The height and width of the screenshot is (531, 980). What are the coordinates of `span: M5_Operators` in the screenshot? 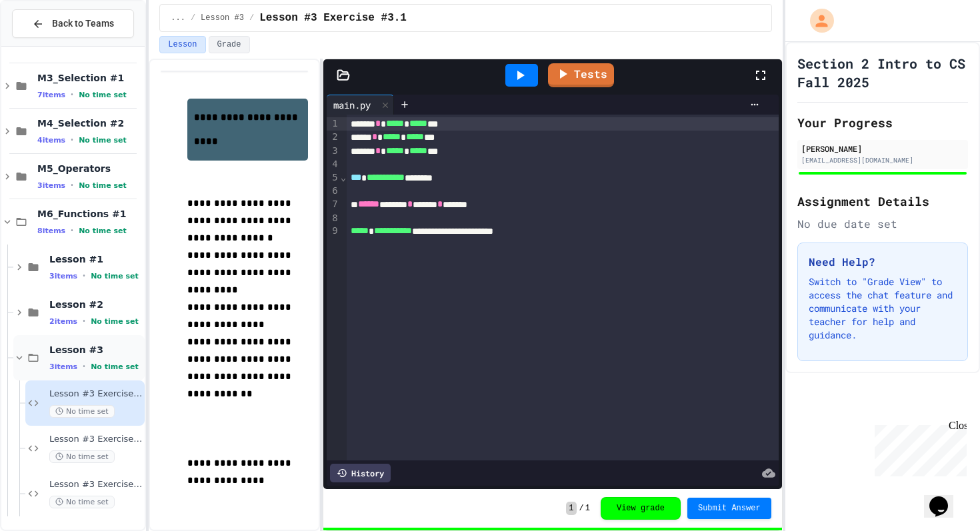 It's located at (89, 168).